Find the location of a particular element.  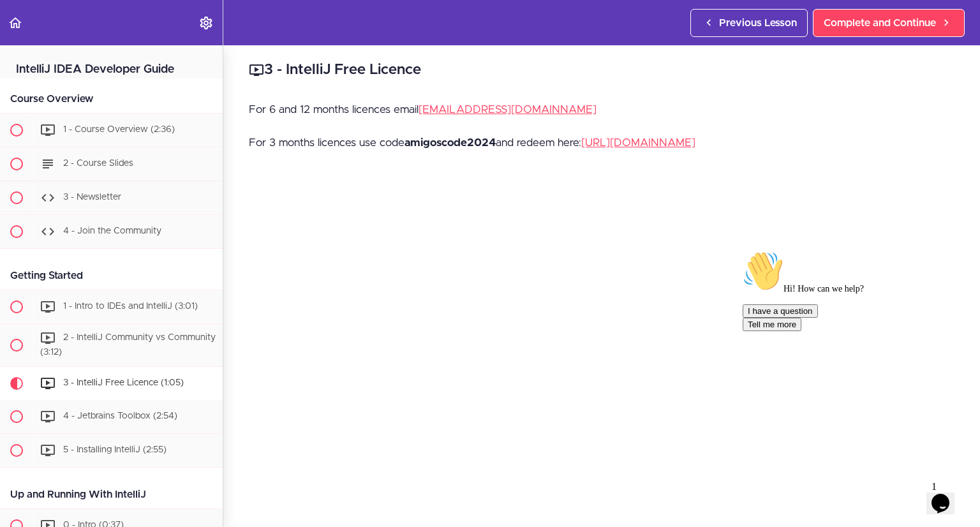

a: Previous Lesson is located at coordinates (749, 23).